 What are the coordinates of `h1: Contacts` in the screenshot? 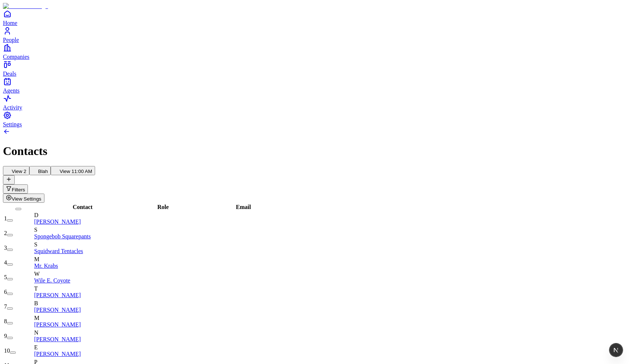 It's located at (315, 151).